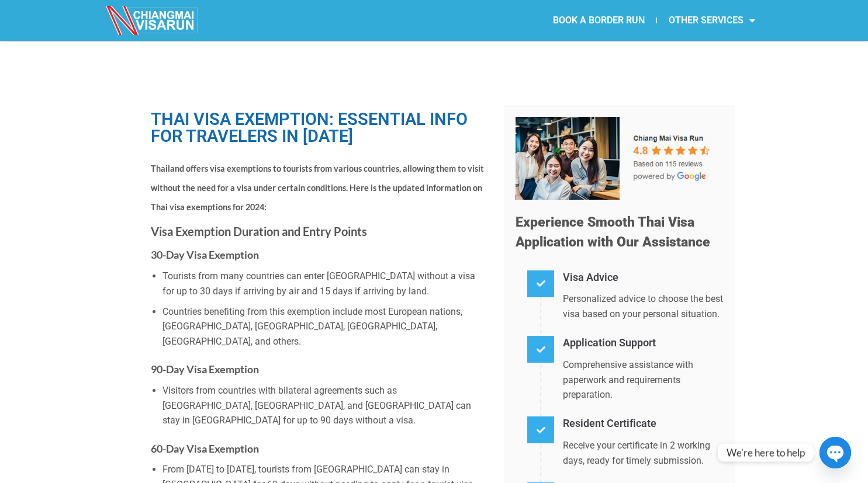 Image resolution: width=868 pixels, height=483 pixels. Describe the element at coordinates (644, 424) in the screenshot. I see `h4: Resident Certificate` at that location.